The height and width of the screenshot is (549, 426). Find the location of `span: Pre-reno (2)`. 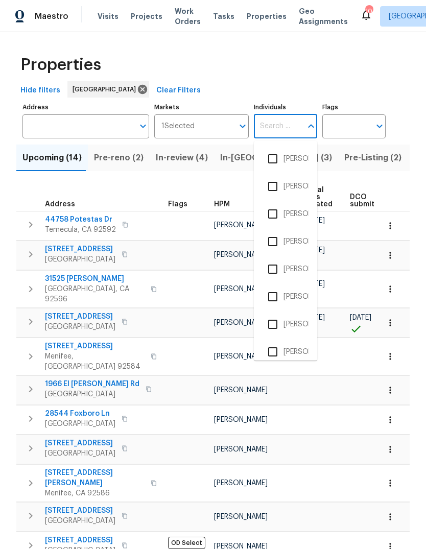

span: Pre-reno (2) is located at coordinates (118, 158).